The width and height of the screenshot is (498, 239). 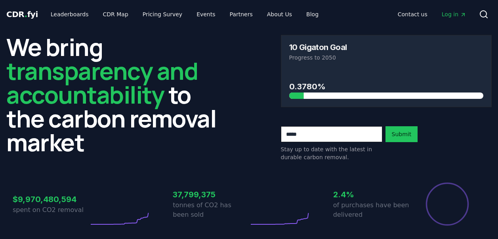 I want to click on h2: We bring to the carbon removal market, so click(x=112, y=94).